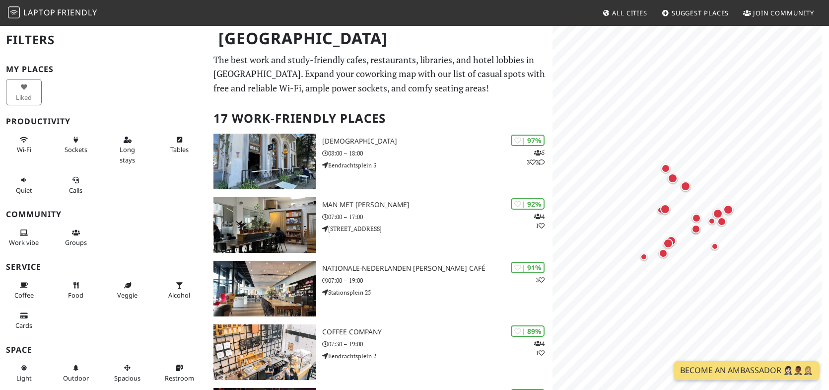 This screenshot has height=390, width=829. I want to click on p: 07:00 – 17:00, so click(437, 216).